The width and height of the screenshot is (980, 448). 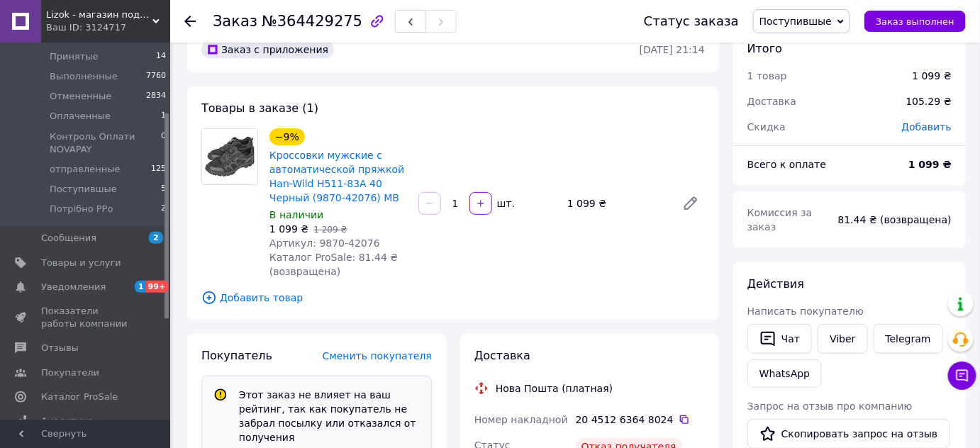 I want to click on span: Аналитика, so click(x=67, y=421).